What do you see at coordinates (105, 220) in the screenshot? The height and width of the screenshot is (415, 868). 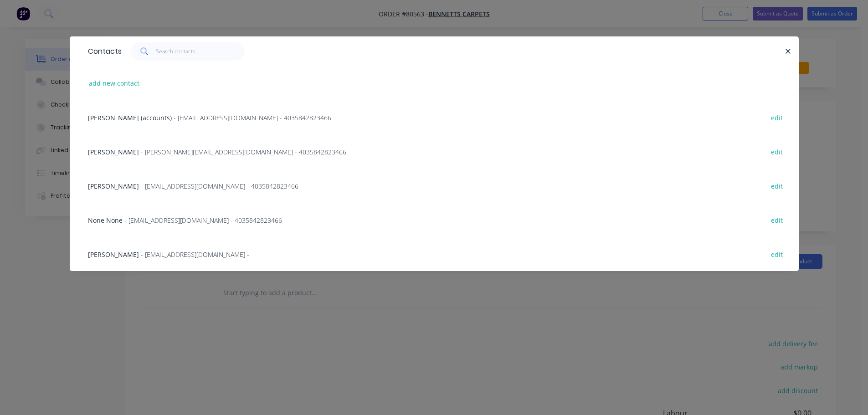 I see `span: None None` at bounding box center [105, 220].